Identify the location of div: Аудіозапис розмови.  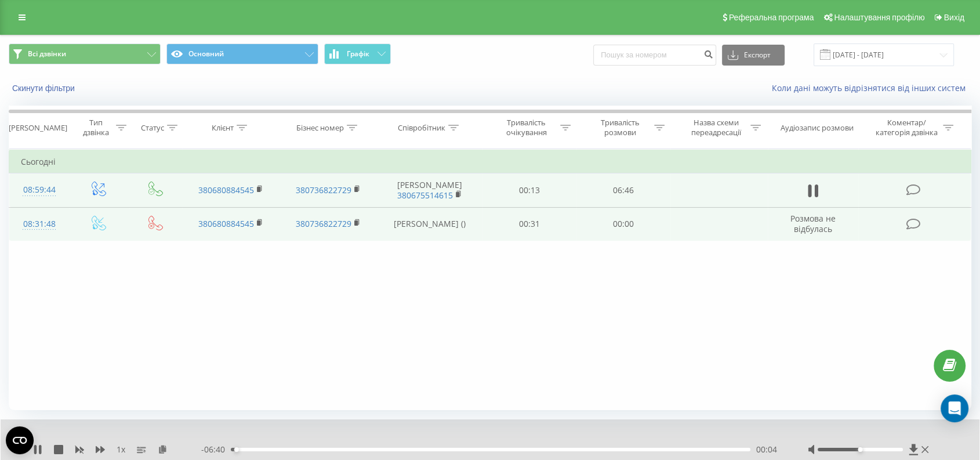
(817, 128).